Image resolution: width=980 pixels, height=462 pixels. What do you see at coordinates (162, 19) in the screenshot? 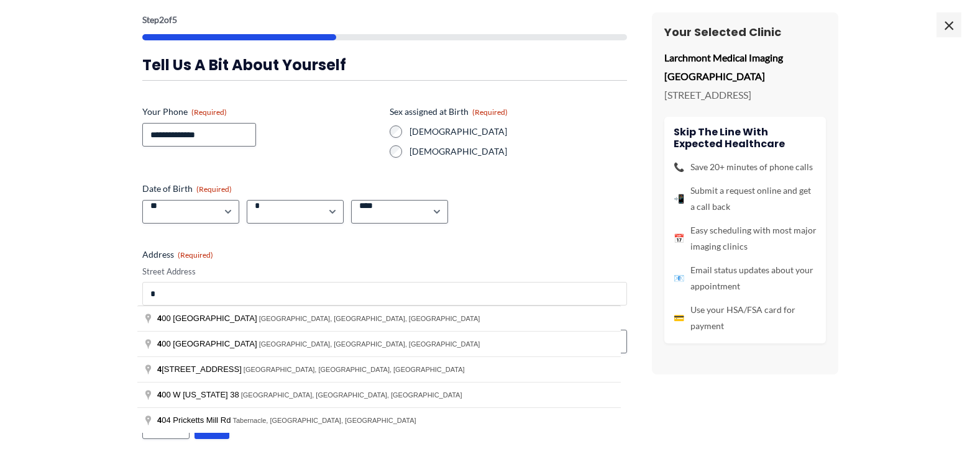
I see `span: 2` at bounding box center [162, 19].